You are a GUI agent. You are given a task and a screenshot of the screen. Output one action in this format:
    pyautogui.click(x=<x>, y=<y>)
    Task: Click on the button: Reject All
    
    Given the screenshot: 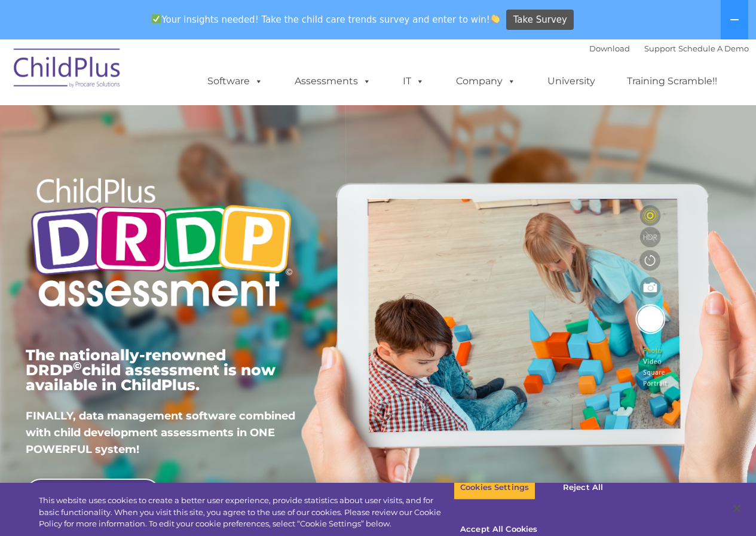 What is the action you would take?
    pyautogui.click(x=582, y=488)
    